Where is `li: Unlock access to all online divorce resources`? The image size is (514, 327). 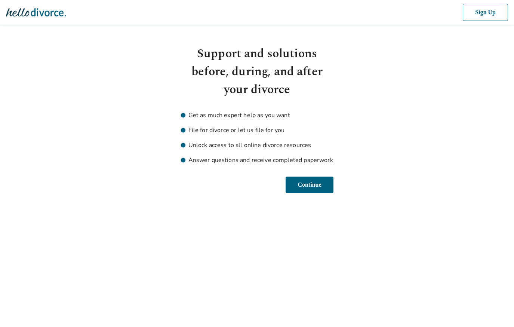
li: Unlock access to all online divorce resources is located at coordinates (257, 145).